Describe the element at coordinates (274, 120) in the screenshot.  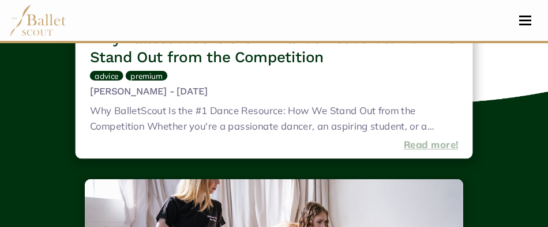
I see `div: Why BalletScout Is the #1 Dance Resource: How We Stand Out from the Competition Whether you're a ...` at that location.